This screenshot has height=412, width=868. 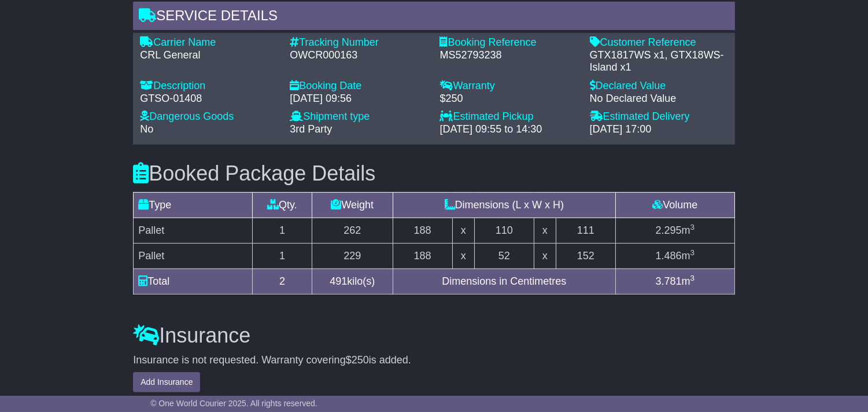 What do you see at coordinates (193, 281) in the screenshot?
I see `td: Total` at bounding box center [193, 281].